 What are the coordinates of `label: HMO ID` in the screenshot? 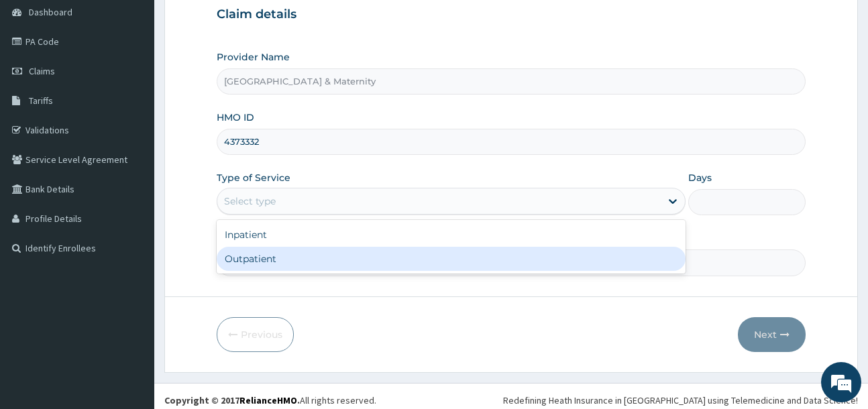 It's located at (235, 117).